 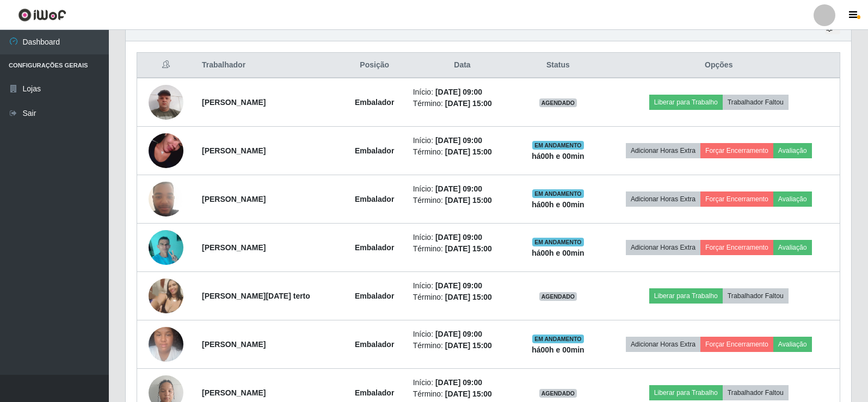 I want to click on img: 1694719722854.jpeg, so click(x=166, y=198).